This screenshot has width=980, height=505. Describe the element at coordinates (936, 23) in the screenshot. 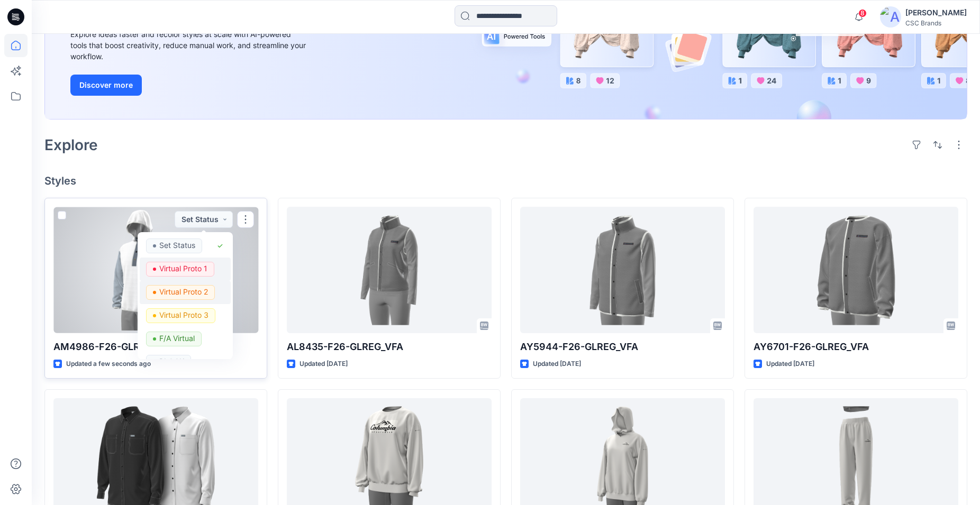

I see `div: CSC Brands` at that location.